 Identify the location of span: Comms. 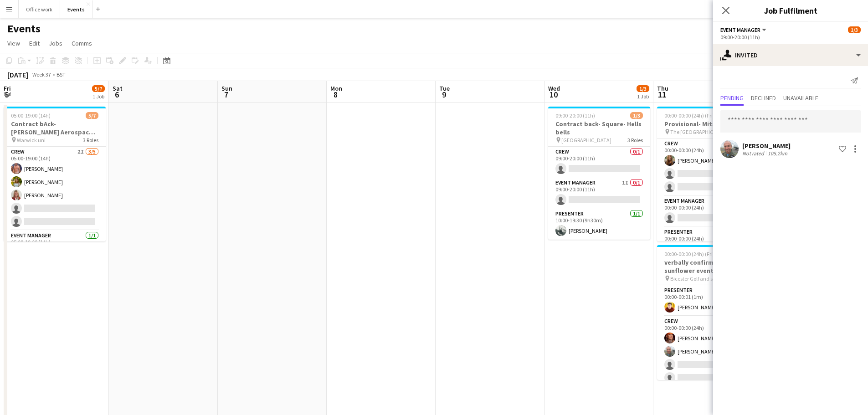
(82, 43).